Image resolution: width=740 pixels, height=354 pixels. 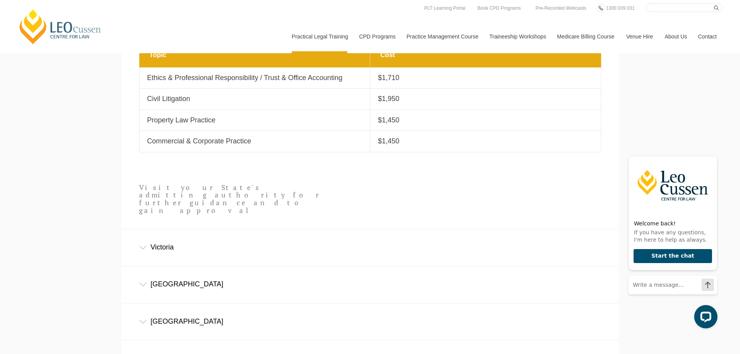 What do you see at coordinates (51, 95) in the screenshot?
I see `p: If you have any questions, I'm here to help as always.` at bounding box center [51, 95].